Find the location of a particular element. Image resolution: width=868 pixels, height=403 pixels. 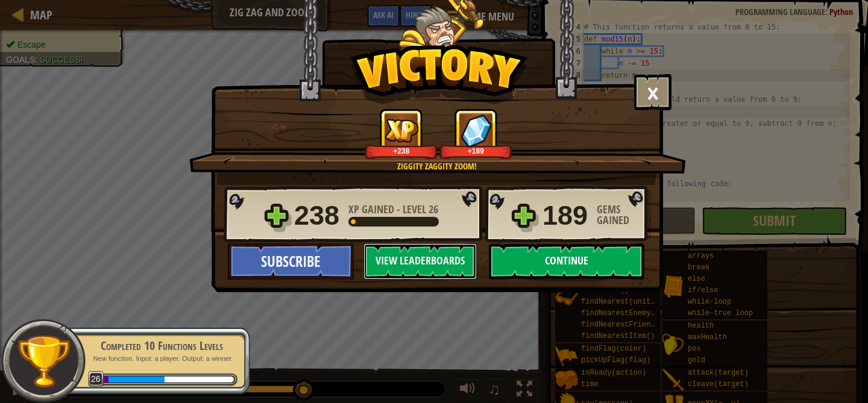

img: Victory is located at coordinates (439, 74).